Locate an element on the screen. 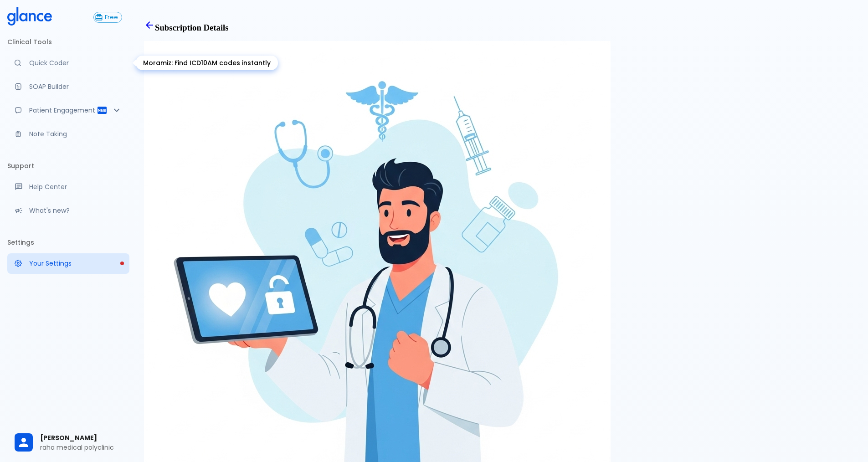 This screenshot has height=462, width=868. button: Free is located at coordinates (107, 17).